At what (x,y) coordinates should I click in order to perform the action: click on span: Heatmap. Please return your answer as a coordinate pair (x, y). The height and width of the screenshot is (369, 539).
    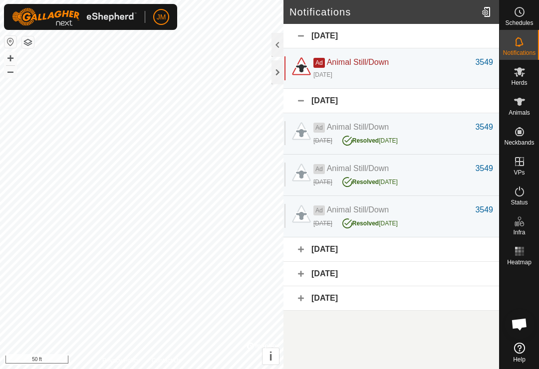
    Looking at the image, I should click on (519, 262).